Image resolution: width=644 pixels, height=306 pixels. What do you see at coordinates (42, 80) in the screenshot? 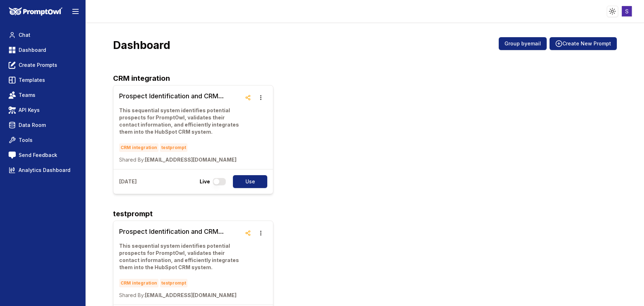
I see `a: Templates` at bounding box center [42, 80].